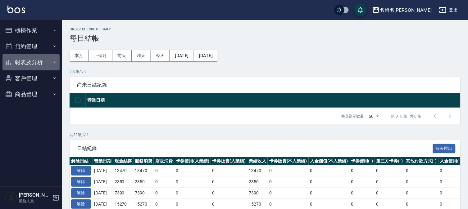  What do you see at coordinates (445, 148) in the screenshot?
I see `a: 報表匯出` at bounding box center [445, 148].